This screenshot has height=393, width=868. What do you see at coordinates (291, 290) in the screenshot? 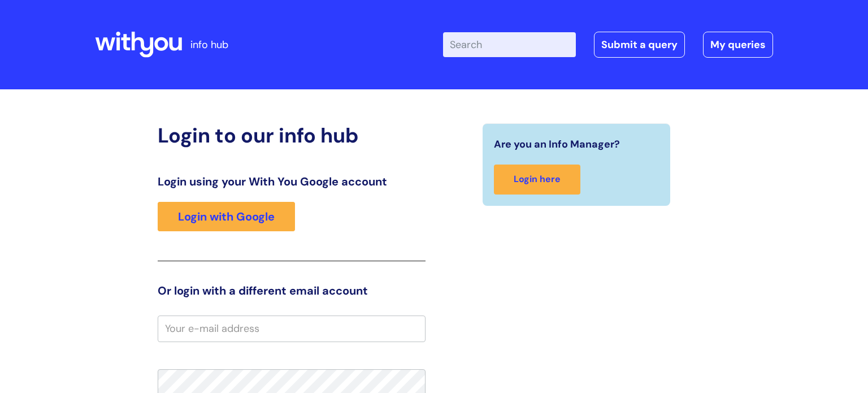
I see `h3: Or login with a different email account` at bounding box center [291, 290].